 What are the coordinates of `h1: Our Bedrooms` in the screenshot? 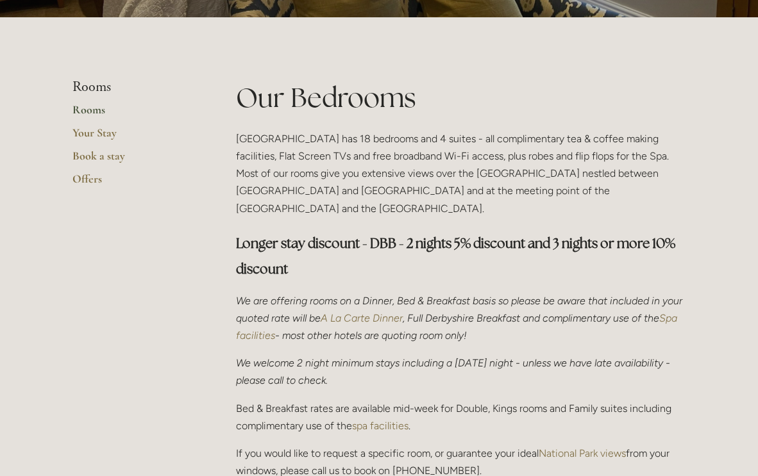 It's located at (460, 97).